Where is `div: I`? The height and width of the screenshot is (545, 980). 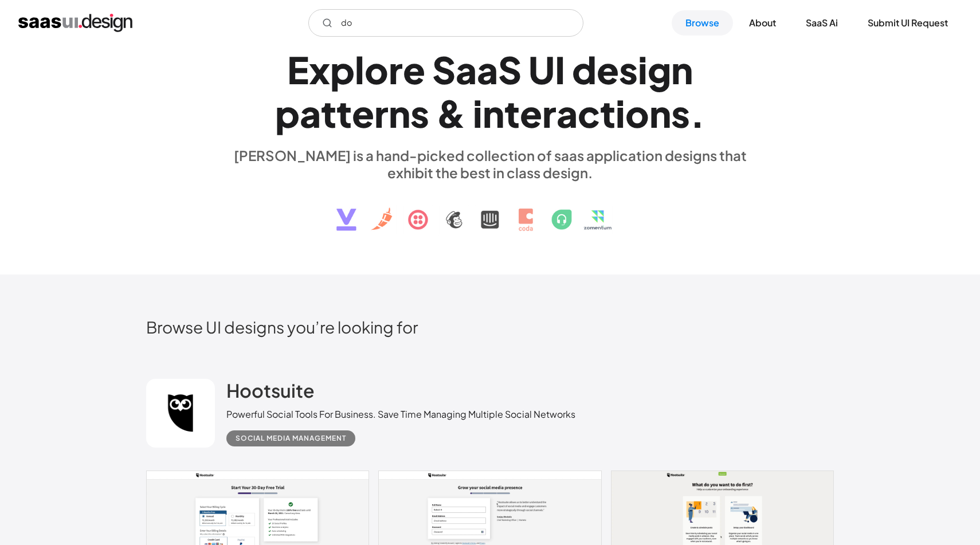
div: I is located at coordinates (560, 70).